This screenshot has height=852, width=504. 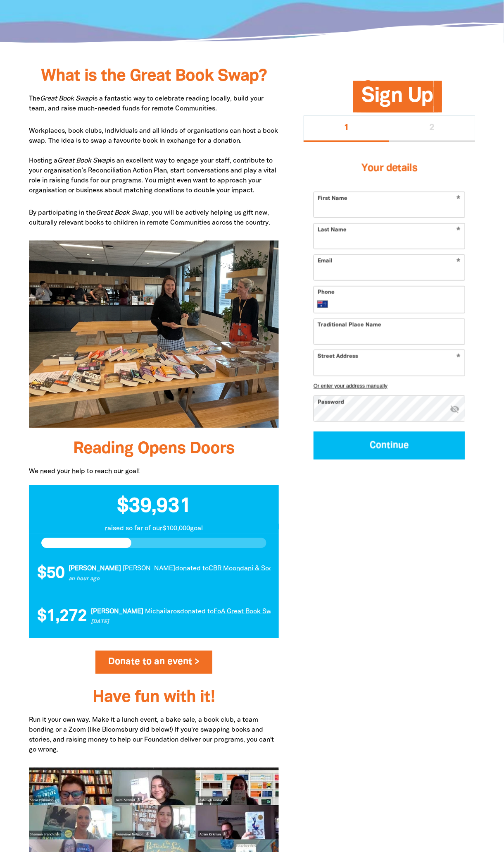 I want to click on span: $39,931, so click(x=154, y=507).